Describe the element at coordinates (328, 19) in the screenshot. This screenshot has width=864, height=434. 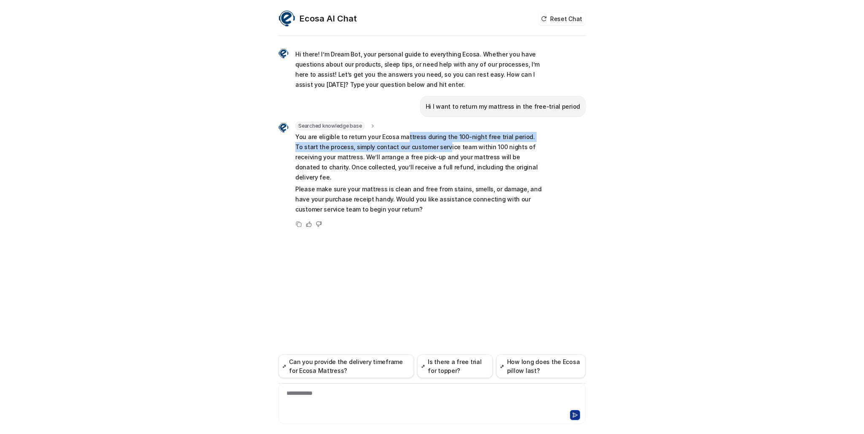
I see `h2: Ecosa AI Chat` at that location.